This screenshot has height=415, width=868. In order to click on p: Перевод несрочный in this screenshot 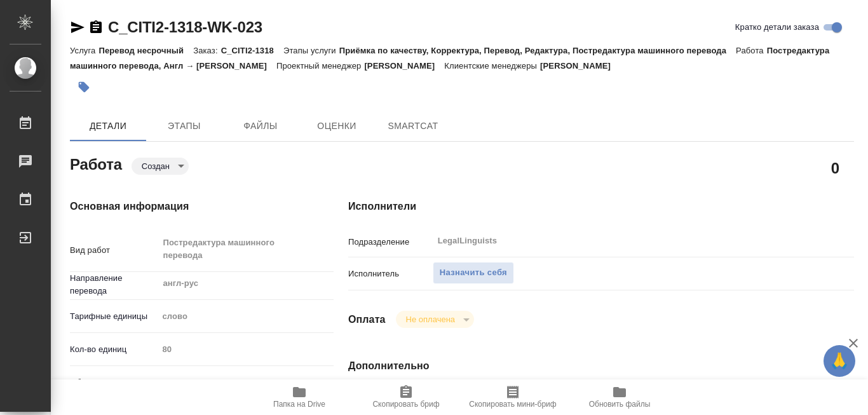, I will do `click(145, 50)`.